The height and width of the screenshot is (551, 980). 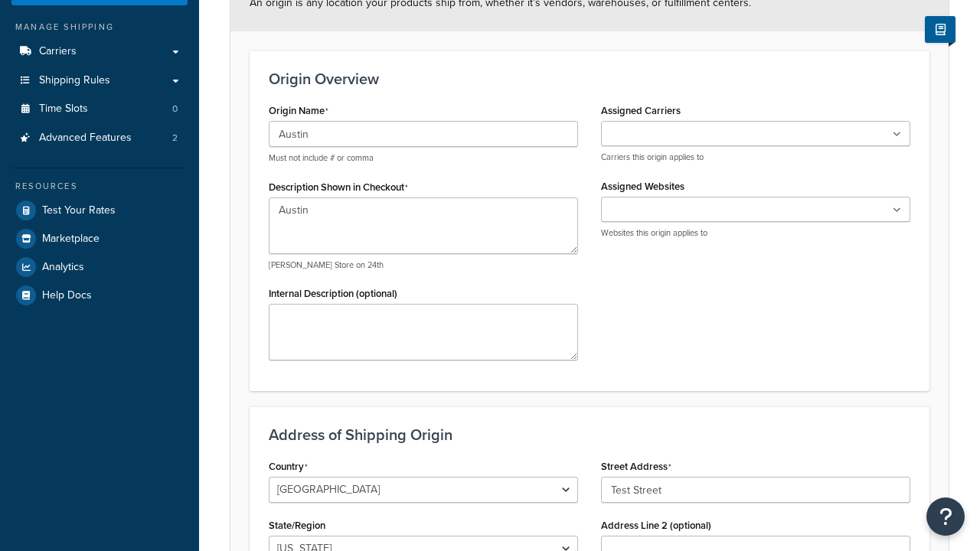 I want to click on span: Help Docs, so click(x=67, y=296).